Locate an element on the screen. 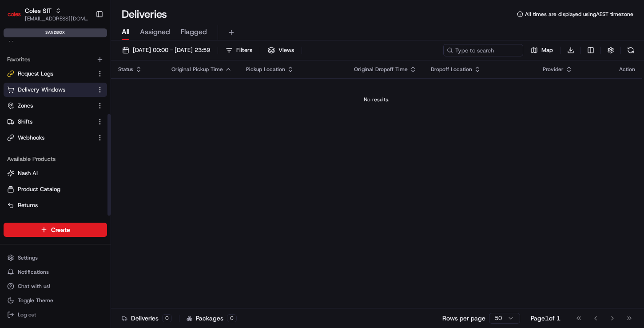  button: Log out is located at coordinates (55, 315).